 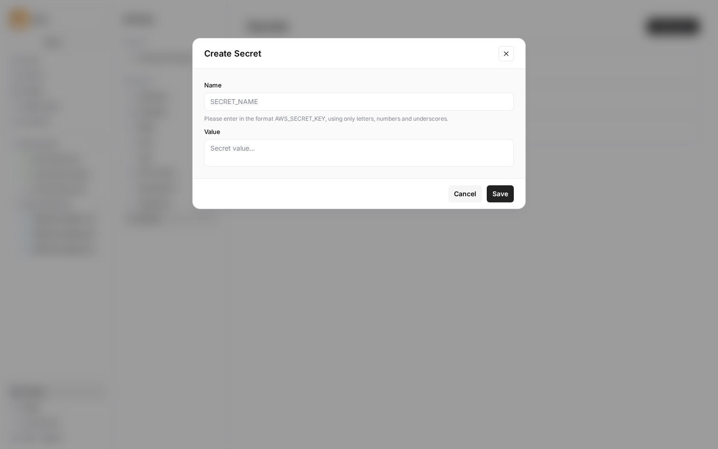 I want to click on span: Cancel, so click(x=465, y=194).